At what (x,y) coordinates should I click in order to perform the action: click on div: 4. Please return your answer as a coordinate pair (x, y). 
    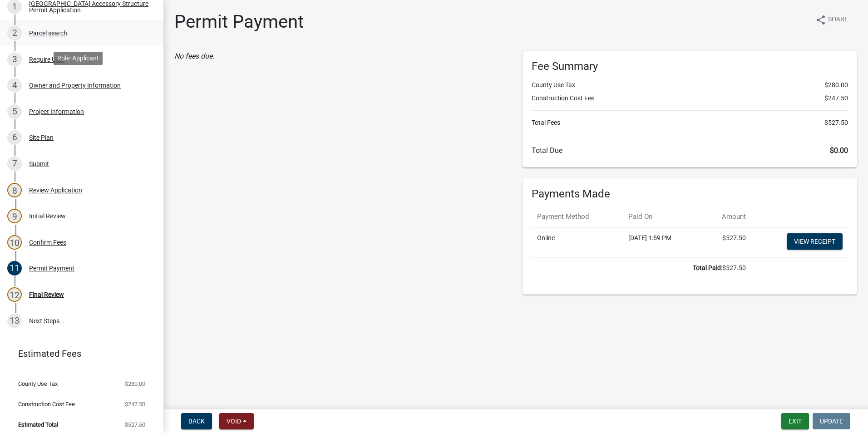
    Looking at the image, I should click on (14, 86).